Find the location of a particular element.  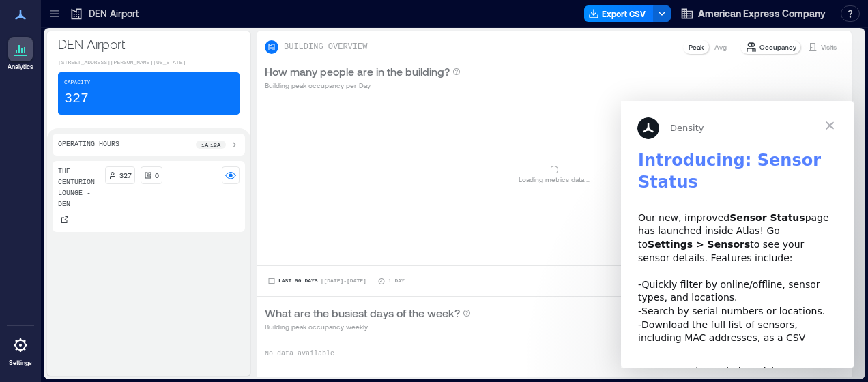

b: Settings > Sensors is located at coordinates (77, 143).